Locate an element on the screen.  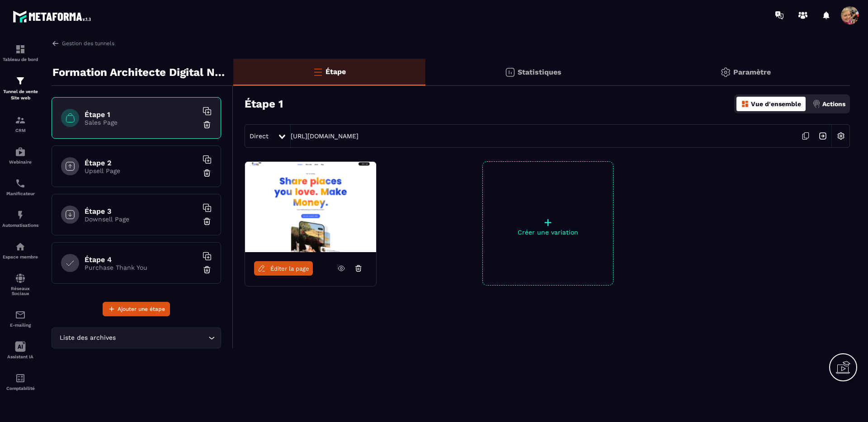
a: Assistant IA is located at coordinates (20, 350).